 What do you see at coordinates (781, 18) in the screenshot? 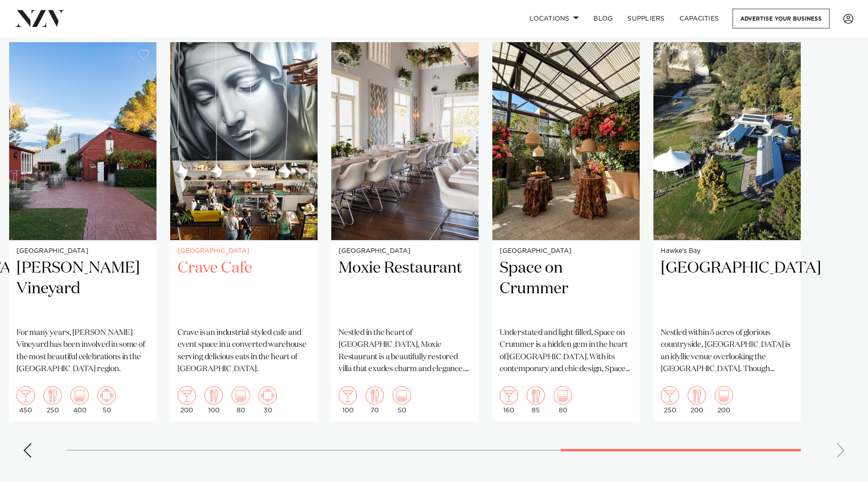
I see `a: Advertise your business` at bounding box center [781, 18].